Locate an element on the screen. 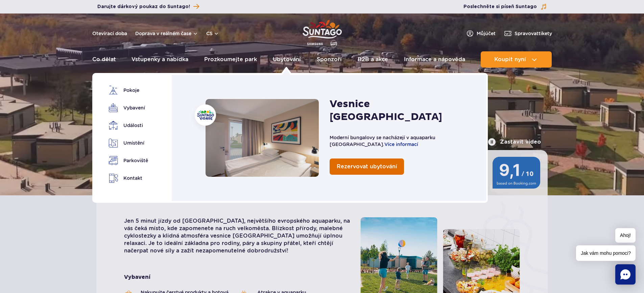  button: cs is located at coordinates (213, 33).